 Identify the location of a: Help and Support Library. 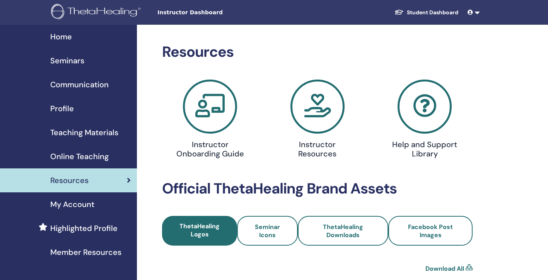
(425, 121).